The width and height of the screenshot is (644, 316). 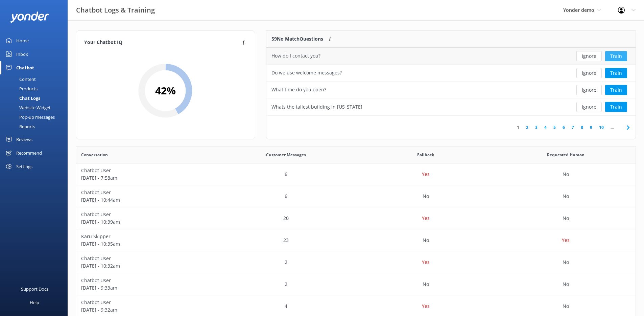 What do you see at coordinates (27, 107) in the screenshot?
I see `div: Website Widget` at bounding box center [27, 107].